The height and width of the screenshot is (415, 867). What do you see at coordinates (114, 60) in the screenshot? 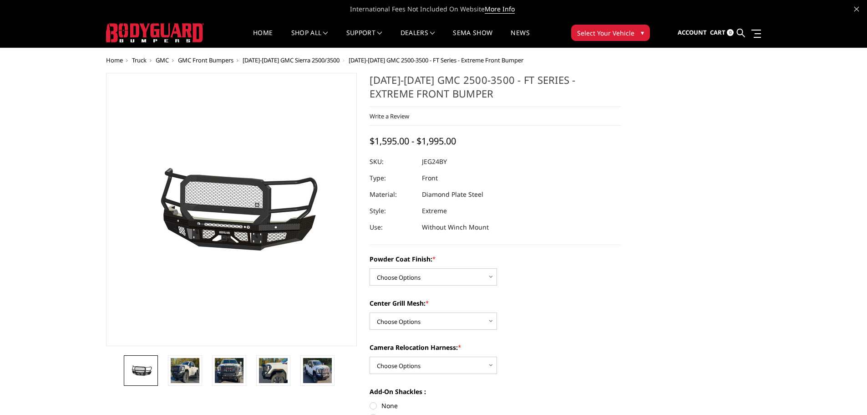
I see `span: Home` at bounding box center [114, 60].